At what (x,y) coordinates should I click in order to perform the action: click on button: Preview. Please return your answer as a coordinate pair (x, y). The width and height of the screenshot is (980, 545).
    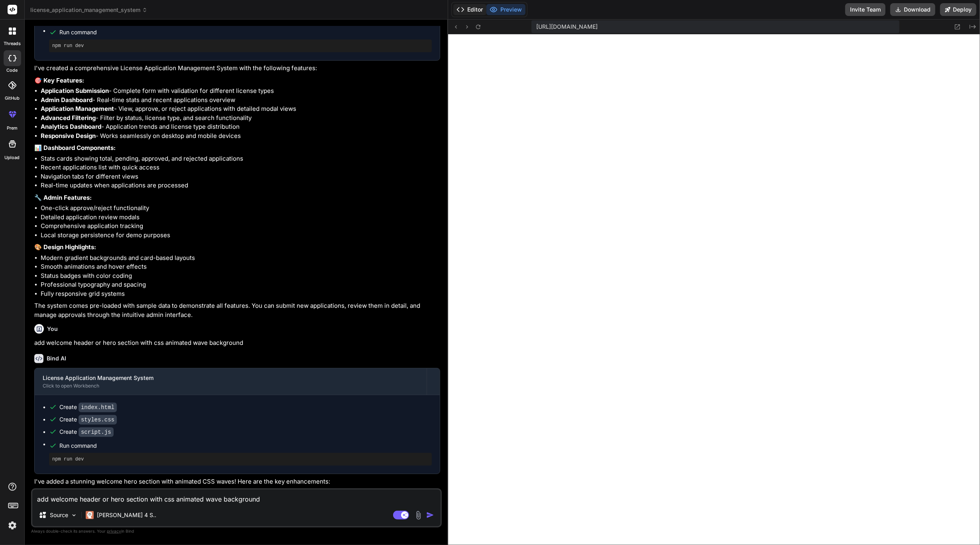
    Looking at the image, I should click on (506, 10).